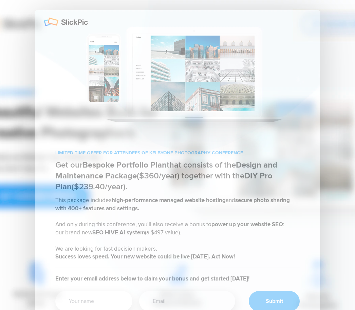 Image resolution: width=355 pixels, height=310 pixels. Describe the element at coordinates (169, 200) in the screenshot. I see `b: high-performance managed website hosting` at that location.